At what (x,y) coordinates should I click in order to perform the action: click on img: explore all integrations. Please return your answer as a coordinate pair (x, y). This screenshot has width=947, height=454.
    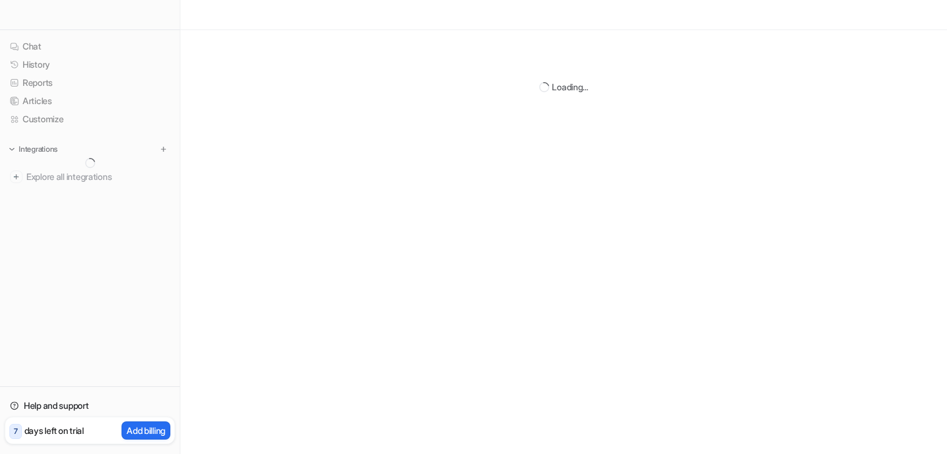
    Looking at the image, I should click on (16, 177).